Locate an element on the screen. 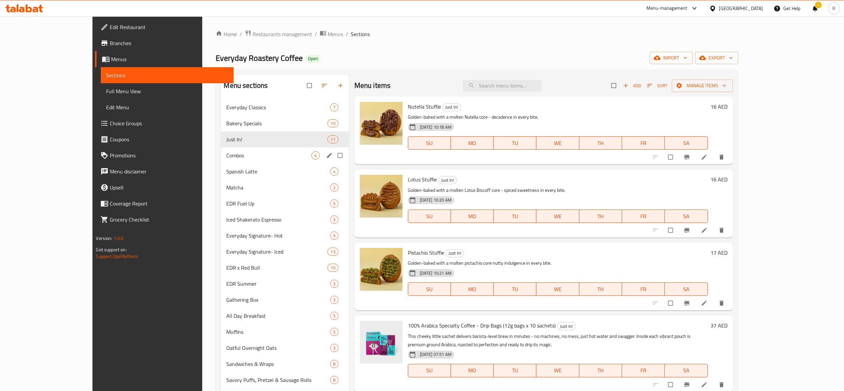 This screenshot has width=844, height=391. span: R is located at coordinates (834, 8).